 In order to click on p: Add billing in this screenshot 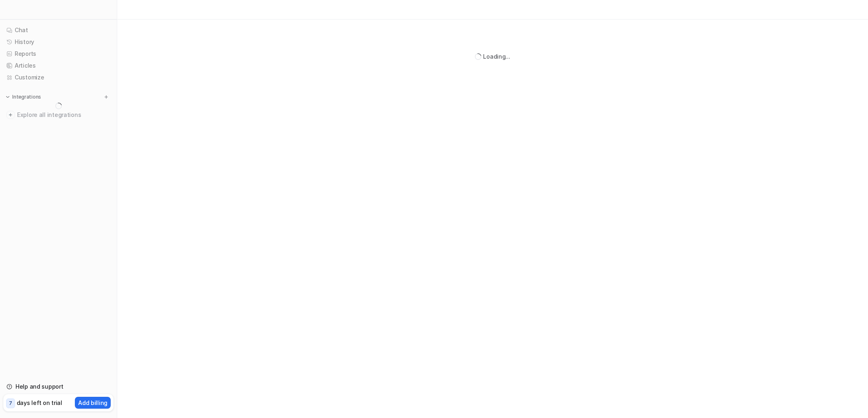, I will do `click(93, 403)`.